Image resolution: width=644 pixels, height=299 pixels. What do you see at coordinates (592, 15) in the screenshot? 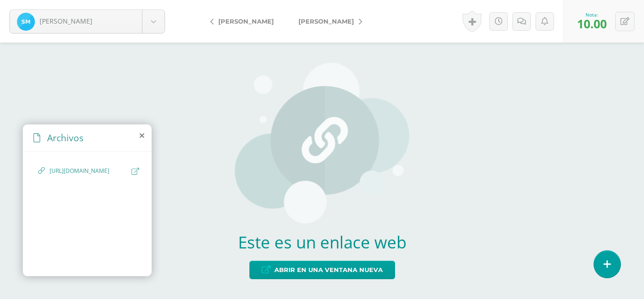
I see `div: Nota:` at bounding box center [592, 15].